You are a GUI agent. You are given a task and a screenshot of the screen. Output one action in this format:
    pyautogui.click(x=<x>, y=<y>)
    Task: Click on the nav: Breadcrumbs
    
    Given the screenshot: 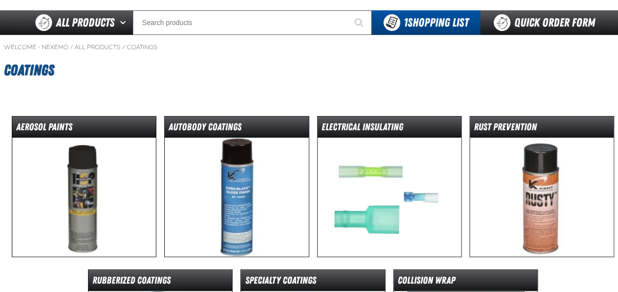 What is the action you would take?
    pyautogui.click(x=309, y=47)
    